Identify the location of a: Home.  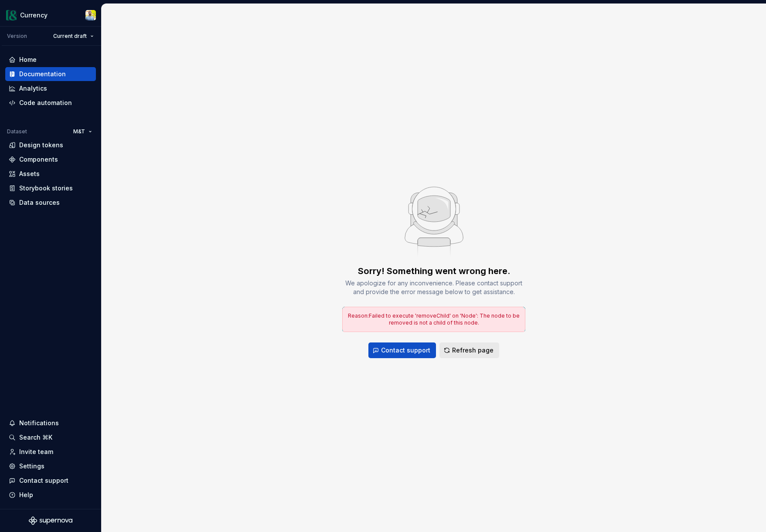
(51, 59).